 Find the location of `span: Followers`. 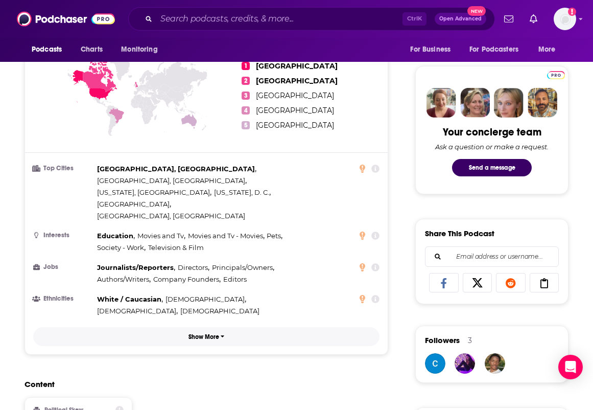

span: Followers is located at coordinates (443, 340).